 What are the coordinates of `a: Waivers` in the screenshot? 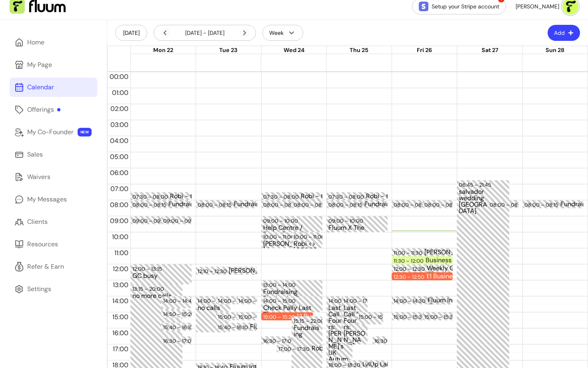 It's located at (53, 177).